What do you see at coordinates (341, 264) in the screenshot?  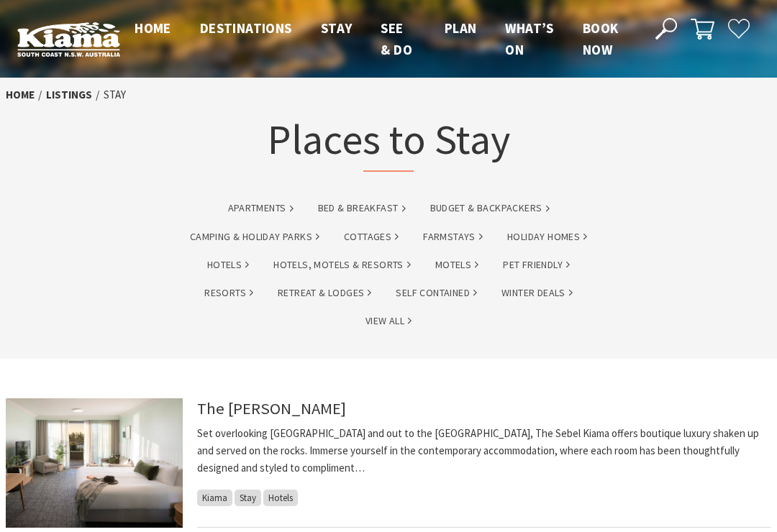 I see `a: Hotels, Motels & Resorts` at bounding box center [341, 264].